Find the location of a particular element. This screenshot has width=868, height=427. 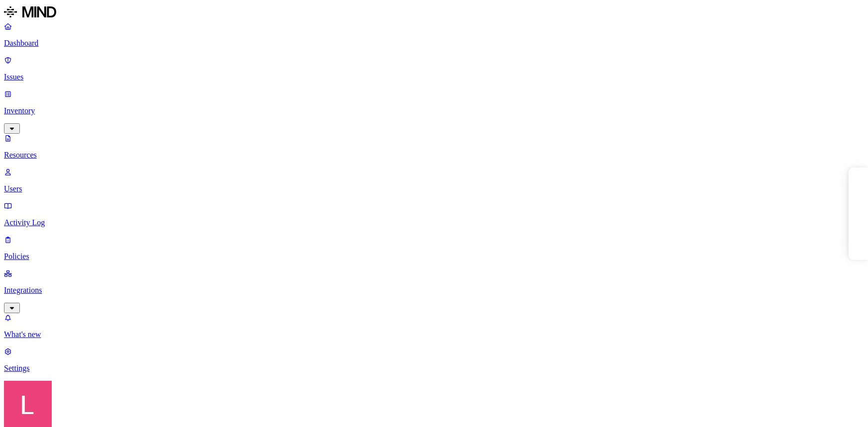

p: Users is located at coordinates (434, 189).